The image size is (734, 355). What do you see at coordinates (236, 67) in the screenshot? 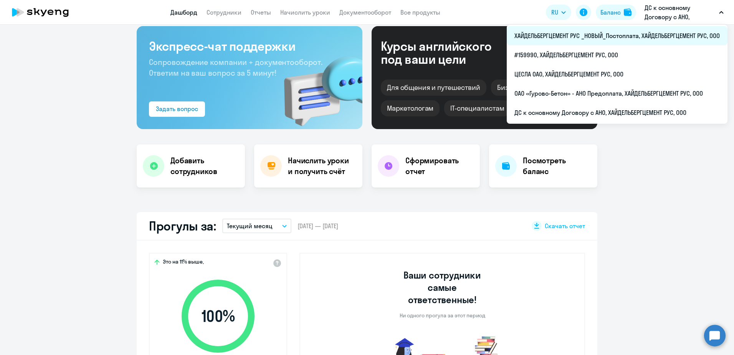
I see `span: Сопровождение компании + документооборот. Ответим на ваш вопрос за 5 минут!` at bounding box center [236, 67].